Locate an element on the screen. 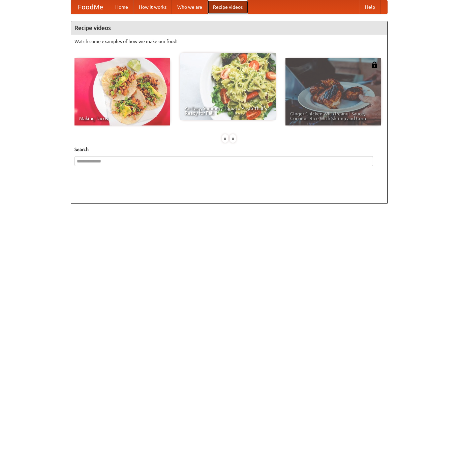 The image size is (458, 476). a: FoodMe is located at coordinates (90, 7).